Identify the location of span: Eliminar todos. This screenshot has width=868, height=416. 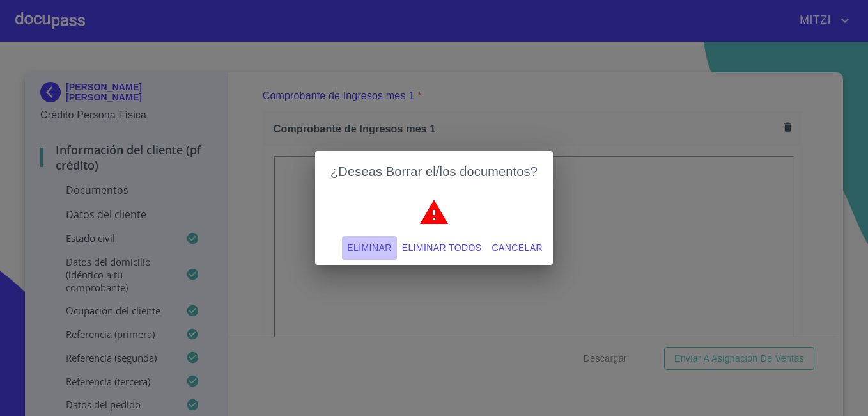
(442, 247).